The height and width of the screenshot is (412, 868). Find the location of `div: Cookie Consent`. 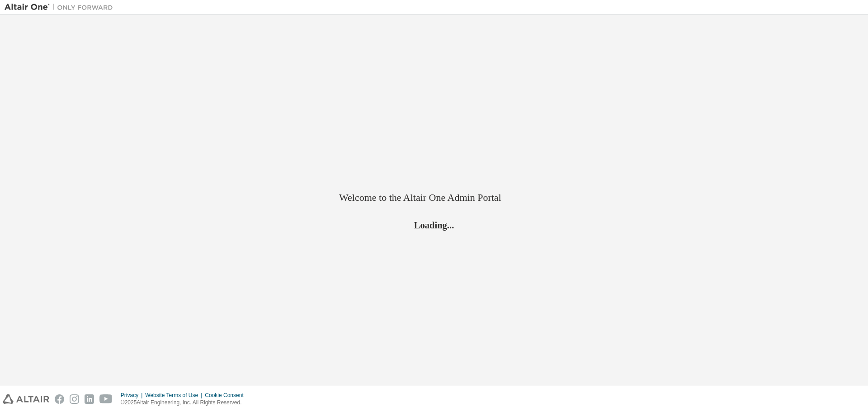

div: Cookie Consent is located at coordinates (226, 396).